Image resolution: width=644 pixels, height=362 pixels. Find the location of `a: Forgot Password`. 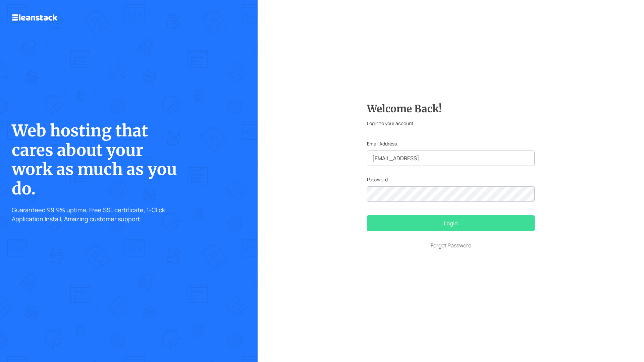

a: Forgot Password is located at coordinates (451, 245).